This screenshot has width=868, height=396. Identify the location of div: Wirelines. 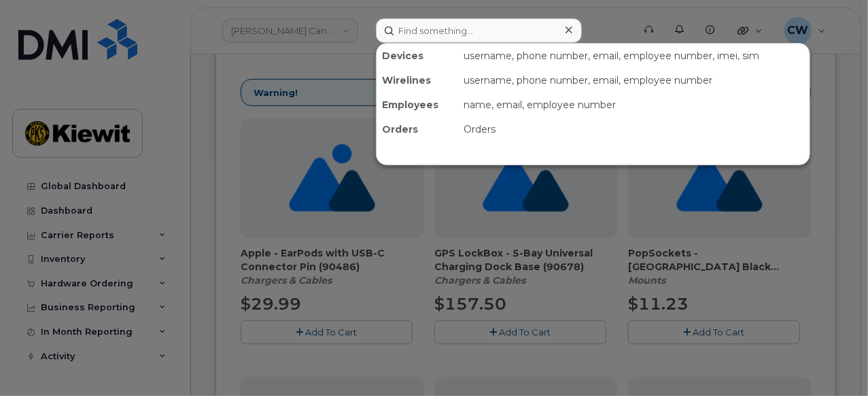
(417, 80).